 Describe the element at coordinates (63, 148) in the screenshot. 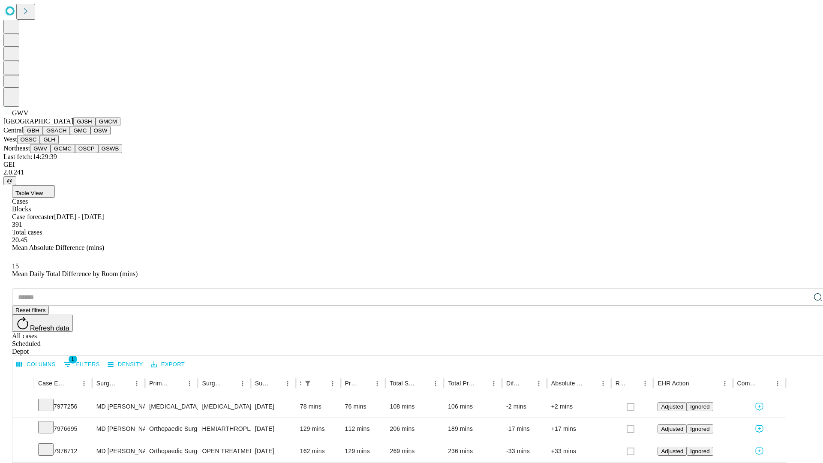

I see `button: GCMC` at that location.